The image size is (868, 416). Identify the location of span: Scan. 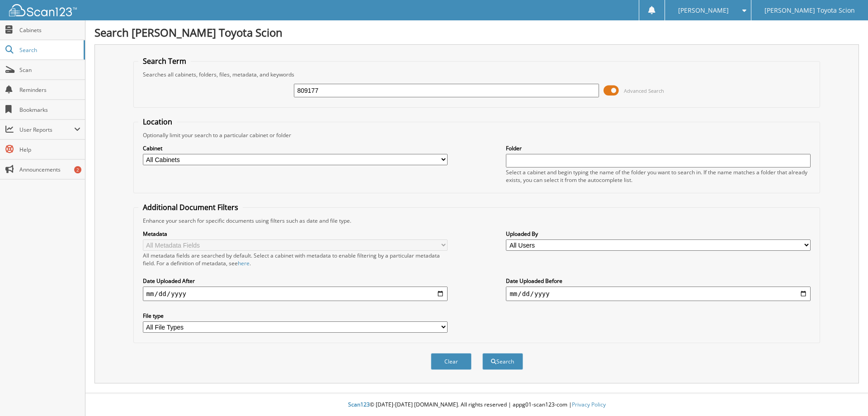
(50, 70).